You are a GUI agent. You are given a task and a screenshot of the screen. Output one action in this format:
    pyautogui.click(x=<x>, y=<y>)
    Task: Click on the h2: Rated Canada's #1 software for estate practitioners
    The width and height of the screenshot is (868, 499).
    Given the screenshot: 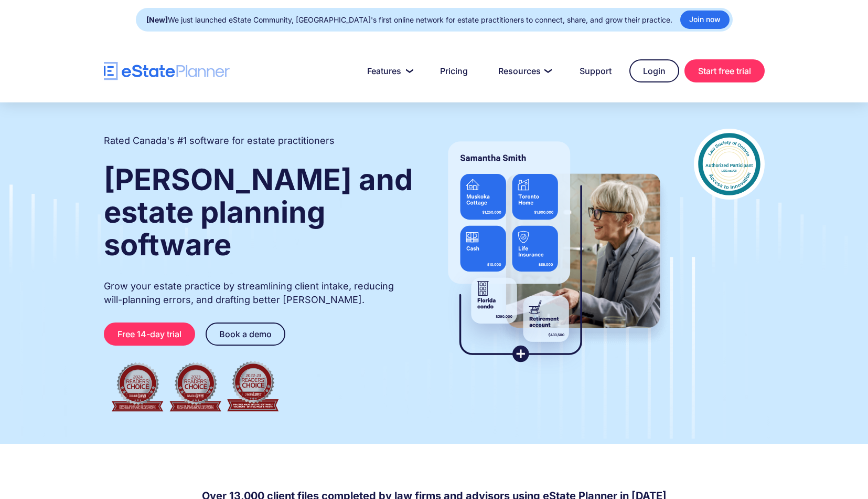 What is the action you would take?
    pyautogui.click(x=219, y=141)
    